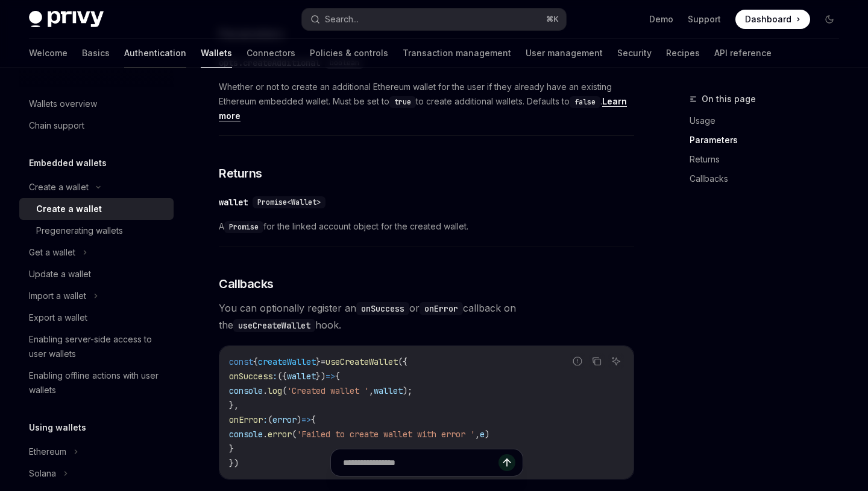  I want to click on code: onError, so click(442, 308).